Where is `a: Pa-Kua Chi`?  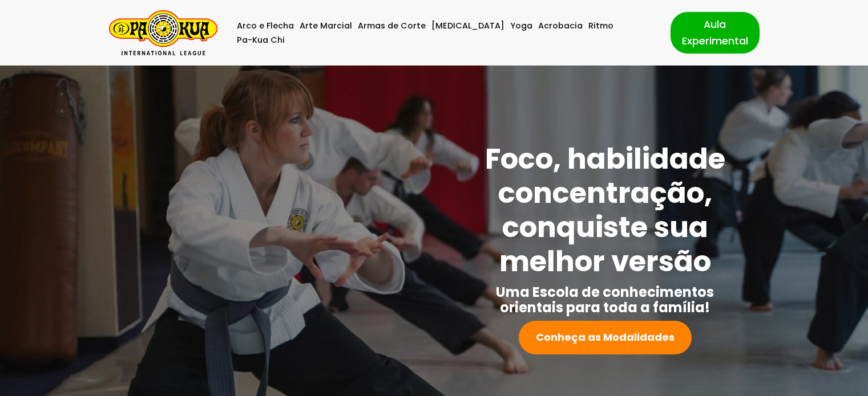 a: Pa-Kua Chi is located at coordinates (261, 40).